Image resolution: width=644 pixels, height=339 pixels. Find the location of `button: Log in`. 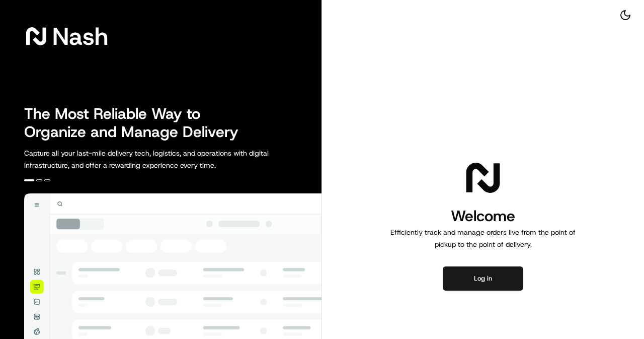

button: Log in is located at coordinates (483, 278).